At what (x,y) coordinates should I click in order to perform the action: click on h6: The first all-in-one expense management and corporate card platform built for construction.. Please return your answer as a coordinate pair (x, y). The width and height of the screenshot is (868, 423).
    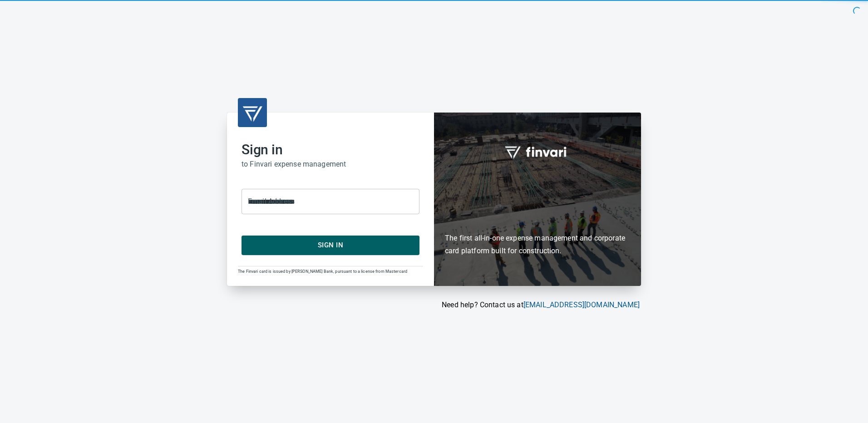
    Looking at the image, I should click on (537, 219).